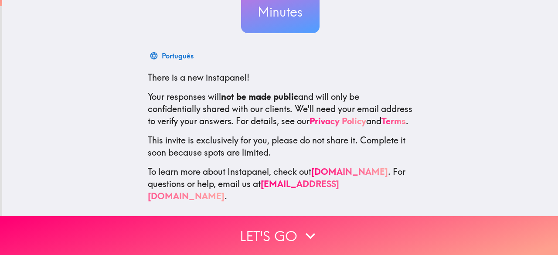 Image resolution: width=558 pixels, height=255 pixels. Describe the element at coordinates (177, 56) in the screenshot. I see `div: Português` at that location.